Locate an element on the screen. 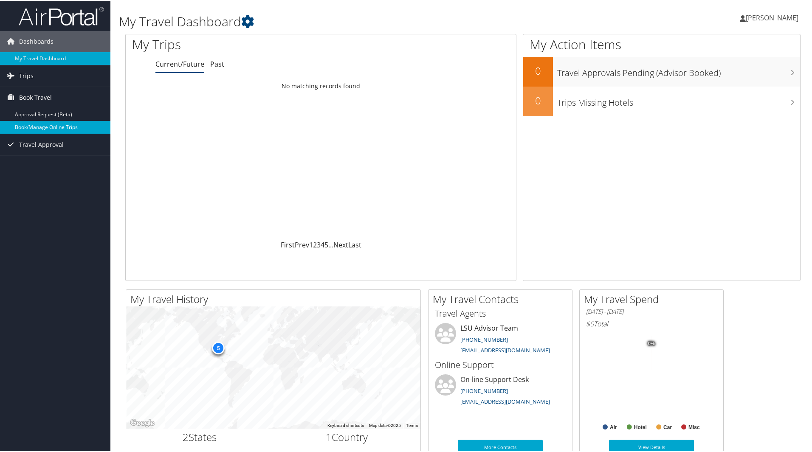 This screenshot has height=452, width=812. h2: My Travel Spend is located at coordinates (653, 298).